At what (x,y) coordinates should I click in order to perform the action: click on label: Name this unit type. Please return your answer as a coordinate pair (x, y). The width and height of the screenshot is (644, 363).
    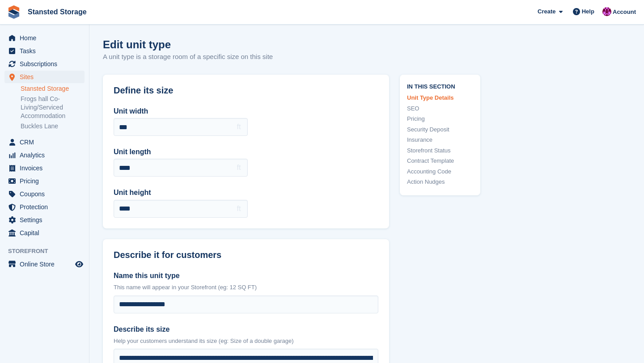
    Looking at the image, I should click on (246, 276).